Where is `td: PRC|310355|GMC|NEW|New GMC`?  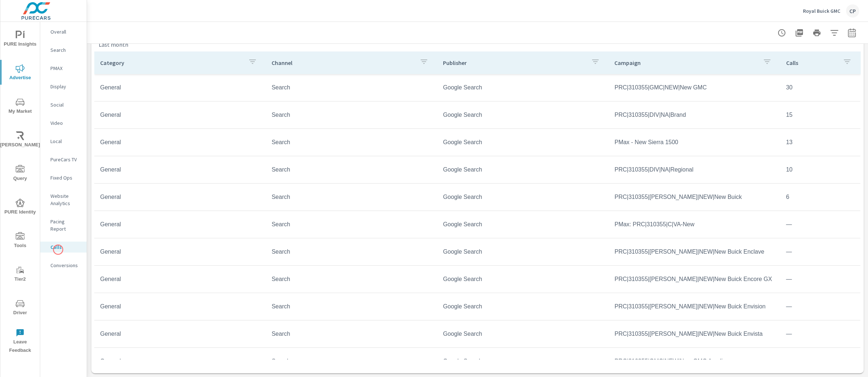
td: PRC|310355|GMC|NEW|New GMC is located at coordinates (694, 87).